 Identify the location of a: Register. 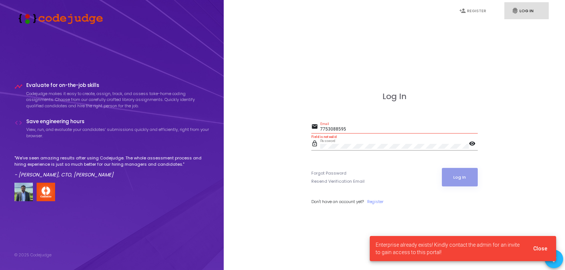
(375, 201).